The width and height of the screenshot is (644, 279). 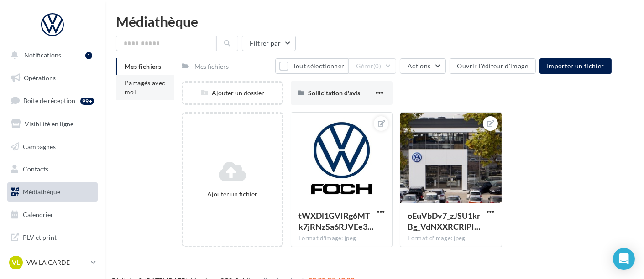 I want to click on span: Partagés avec moi, so click(x=145, y=87).